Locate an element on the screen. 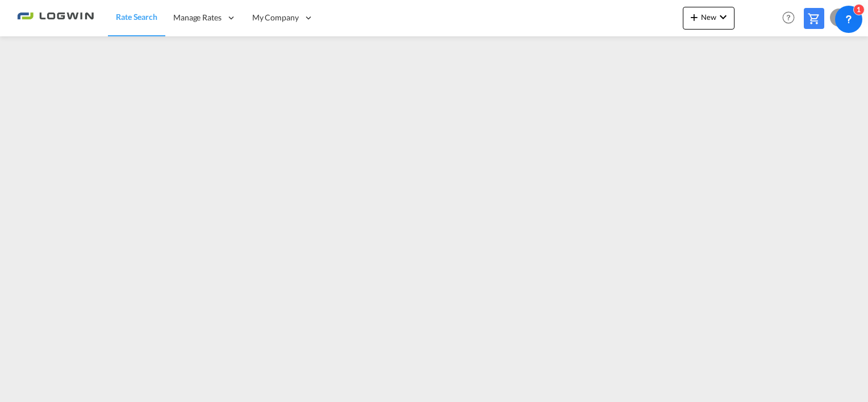  img: 2761ae10d95411efa20a1f5e0282d2d7.png is located at coordinates (55, 18).